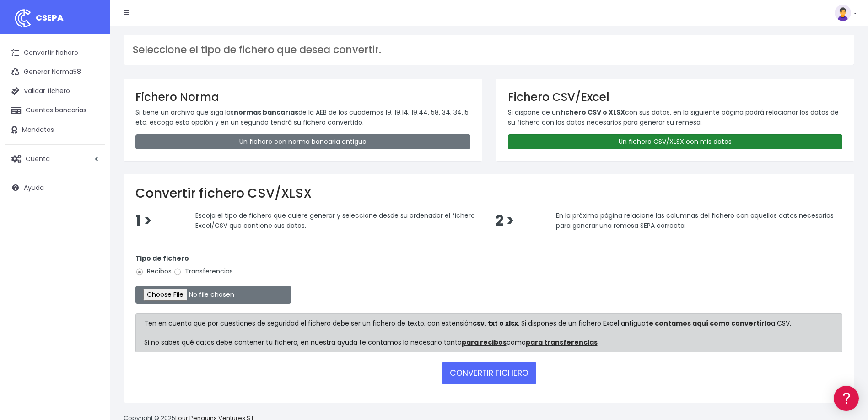  Describe the element at coordinates (489, 194) in the screenshot. I see `h2: Convertir fichero CSV/XLSX` at that location.